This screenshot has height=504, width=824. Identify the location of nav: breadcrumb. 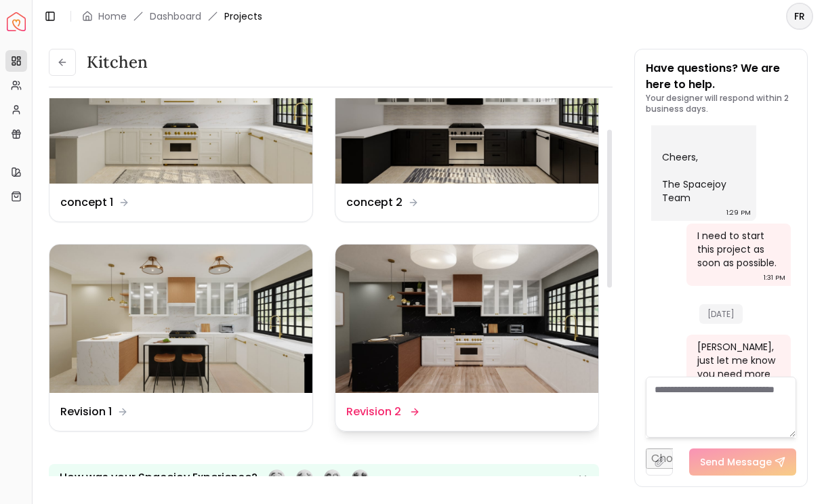
(172, 16).